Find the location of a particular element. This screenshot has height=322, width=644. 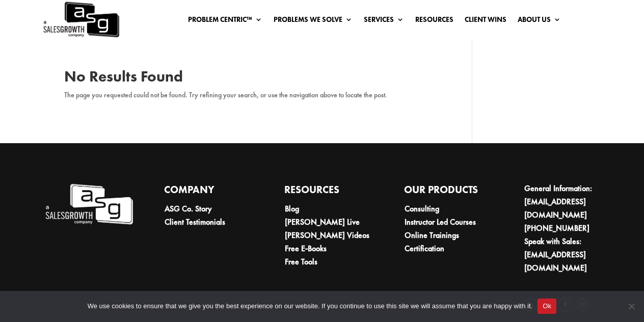

a: Problems We Solve is located at coordinates (313, 22).